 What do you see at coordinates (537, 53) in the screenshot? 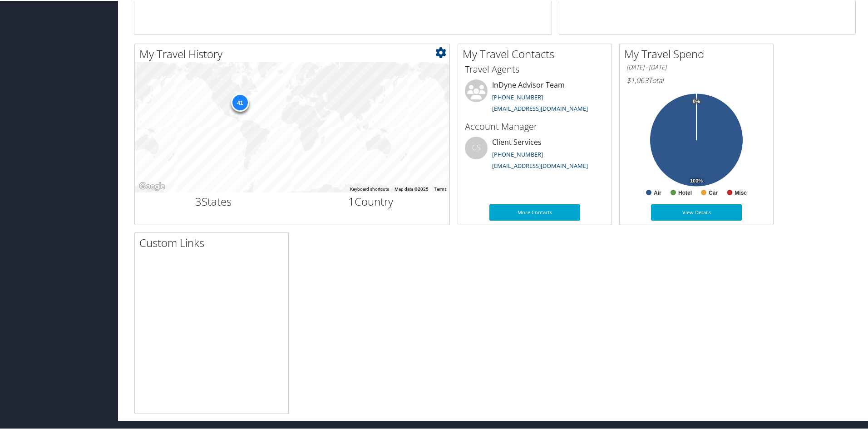
I see `h2: My Travel Contacts` at bounding box center [537, 53].